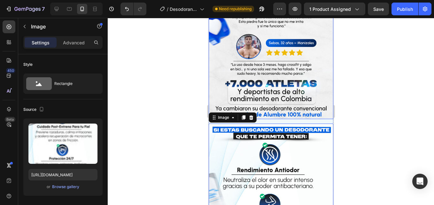 The width and height of the screenshot is (434, 205). Describe the element at coordinates (184, 9) in the screenshot. I see `span: Desodorante Piedra de Alumbre | Deportistas` at that location.